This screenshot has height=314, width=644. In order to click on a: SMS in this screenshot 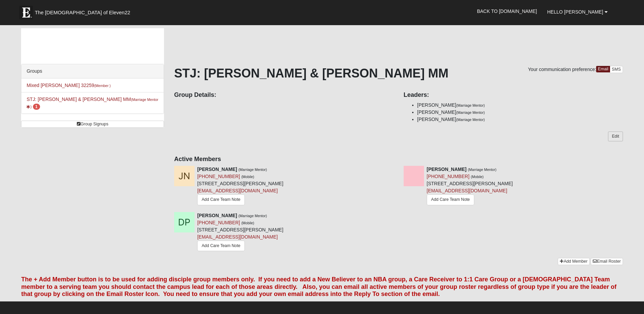, I will do `click(616, 69)`.